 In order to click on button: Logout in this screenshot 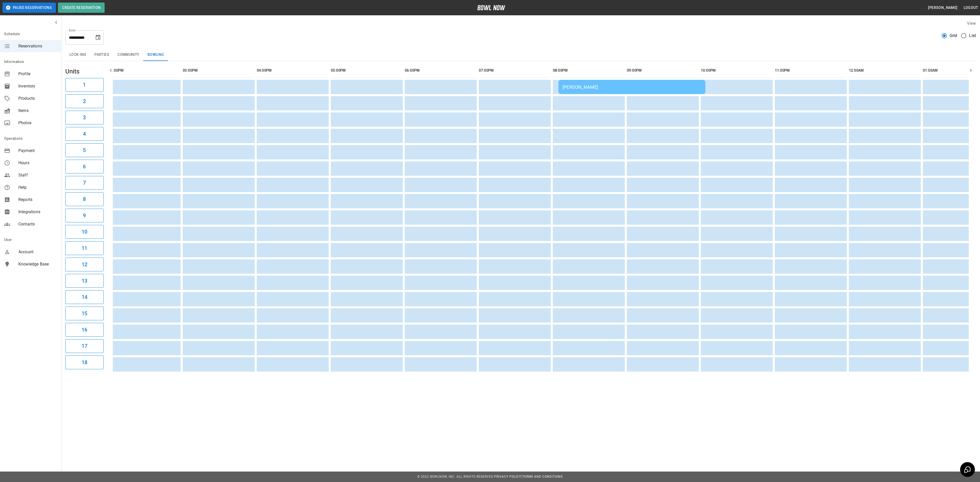, I will do `click(970, 7)`.